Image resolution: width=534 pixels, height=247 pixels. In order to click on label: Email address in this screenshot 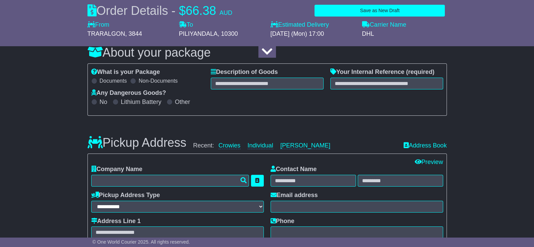, I will do `click(294, 195)`.